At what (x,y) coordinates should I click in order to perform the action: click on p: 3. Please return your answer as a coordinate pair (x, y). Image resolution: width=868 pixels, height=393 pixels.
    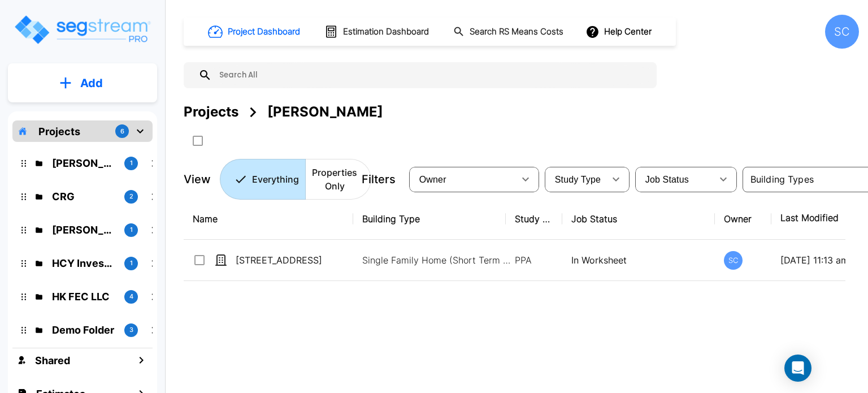
    Looking at the image, I should click on (132, 329).